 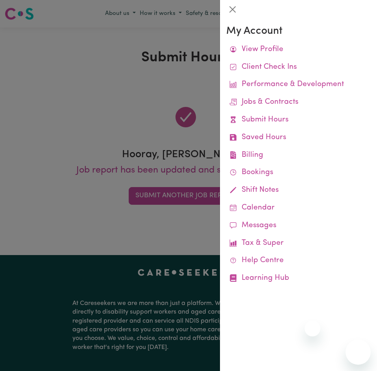 What do you see at coordinates (298, 278) in the screenshot?
I see `a: Learning Hub` at bounding box center [298, 278].